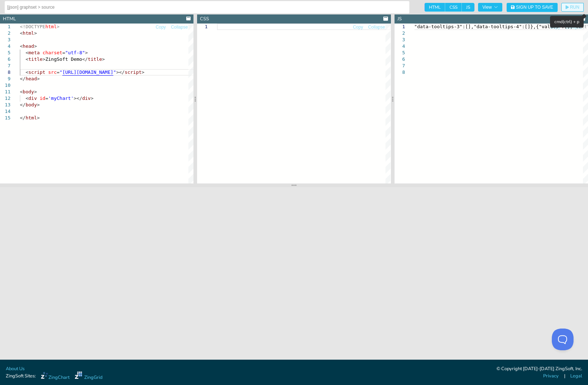 The width and height of the screenshot is (588, 385). What do you see at coordinates (400, 53) in the screenshot?
I see `div: 5` at bounding box center [400, 53].